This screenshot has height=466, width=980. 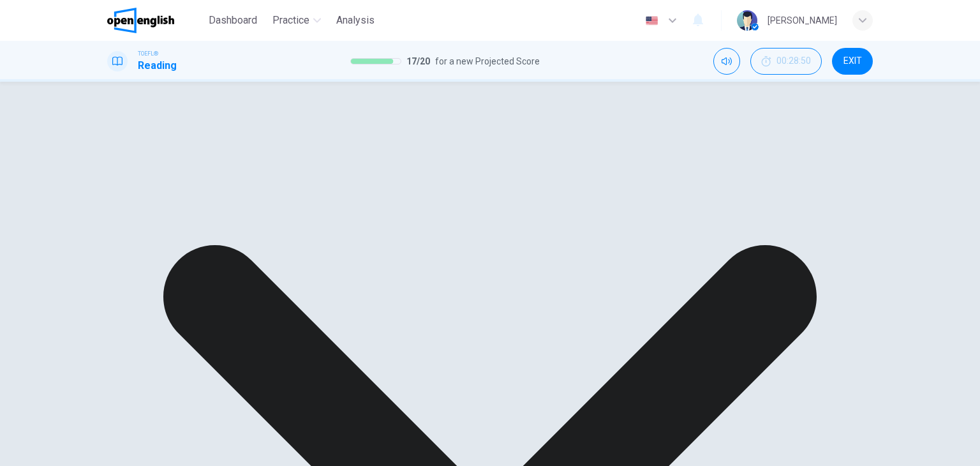 What do you see at coordinates (355, 20) in the screenshot?
I see `button: Analysis` at bounding box center [355, 20].